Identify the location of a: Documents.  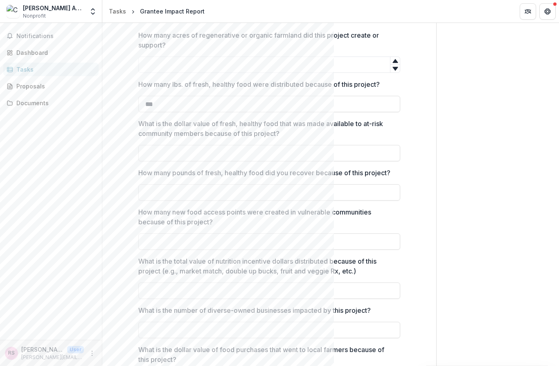
(51, 103).